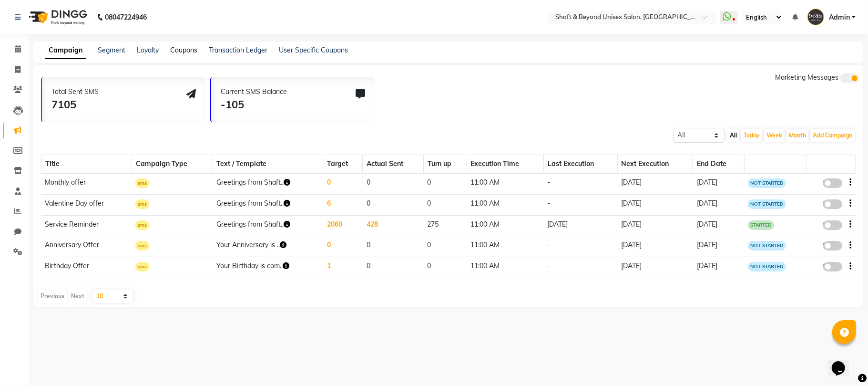 This screenshot has width=868, height=386. I want to click on span: Admin, so click(839, 17).